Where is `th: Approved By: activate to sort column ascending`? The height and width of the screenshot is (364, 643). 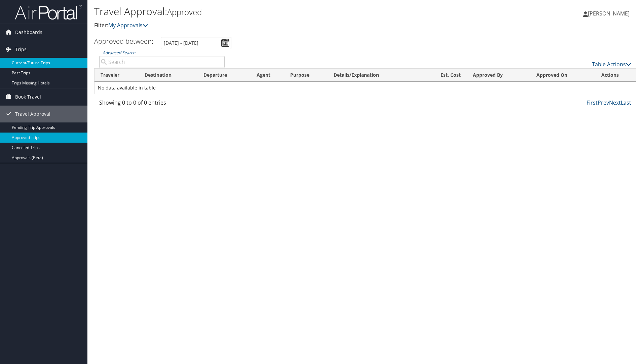 th: Approved By: activate to sort column ascending is located at coordinates (499, 75).